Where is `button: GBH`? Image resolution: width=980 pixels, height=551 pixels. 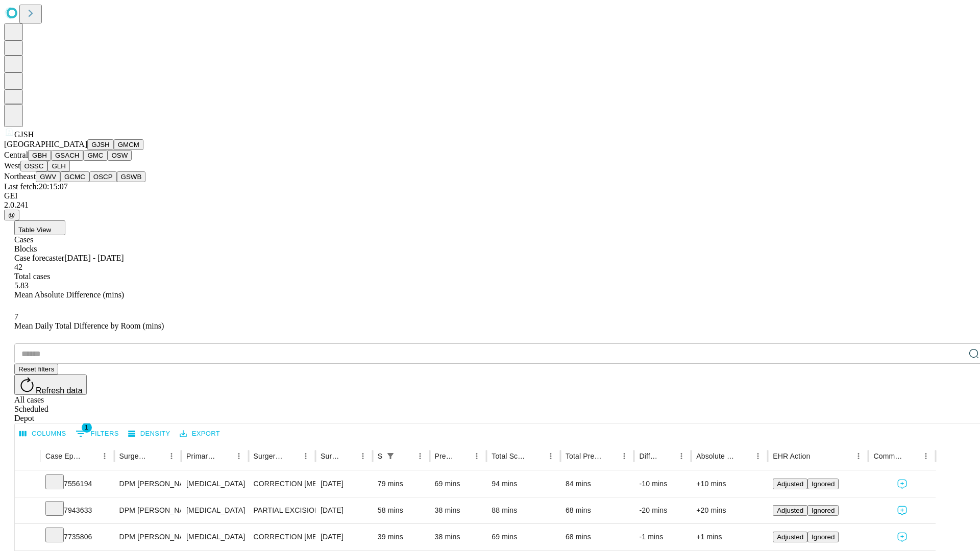 button: GBH is located at coordinates (39, 155).